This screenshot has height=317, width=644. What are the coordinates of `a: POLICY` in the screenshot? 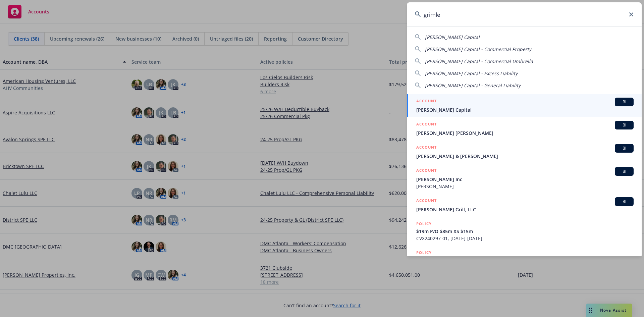 It's located at (524, 260).